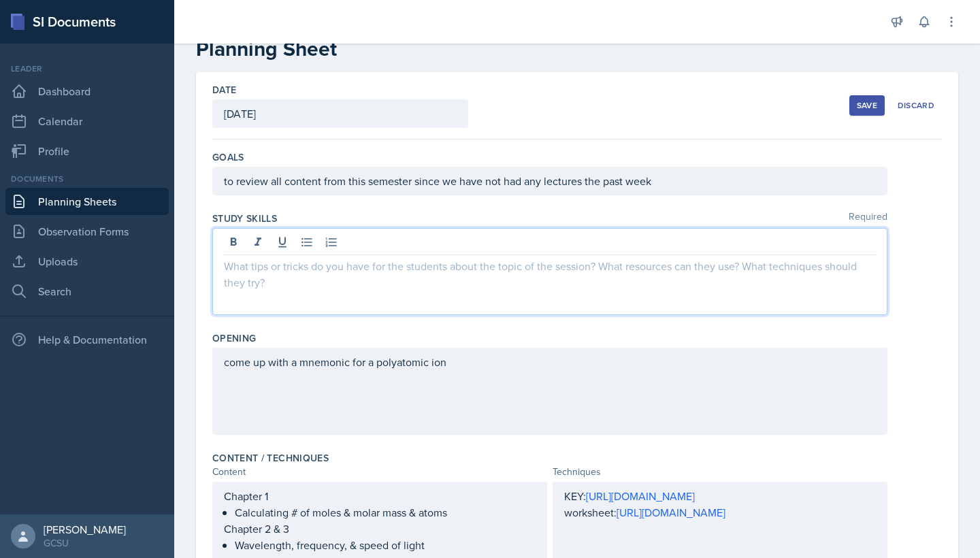 The width and height of the screenshot is (980, 558). I want to click on div: Help & Documentation, so click(87, 339).